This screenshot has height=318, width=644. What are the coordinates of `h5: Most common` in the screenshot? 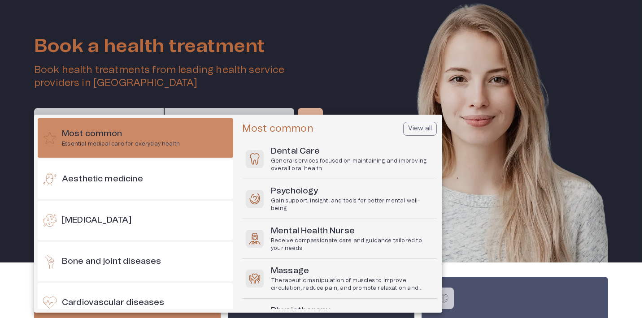 It's located at (278, 129).